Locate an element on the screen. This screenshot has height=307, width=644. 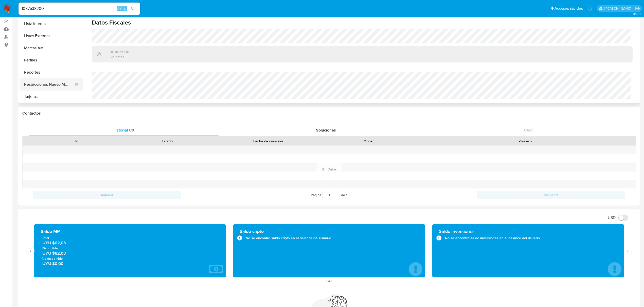
div: Fecha de creación is located at coordinates (268, 141).